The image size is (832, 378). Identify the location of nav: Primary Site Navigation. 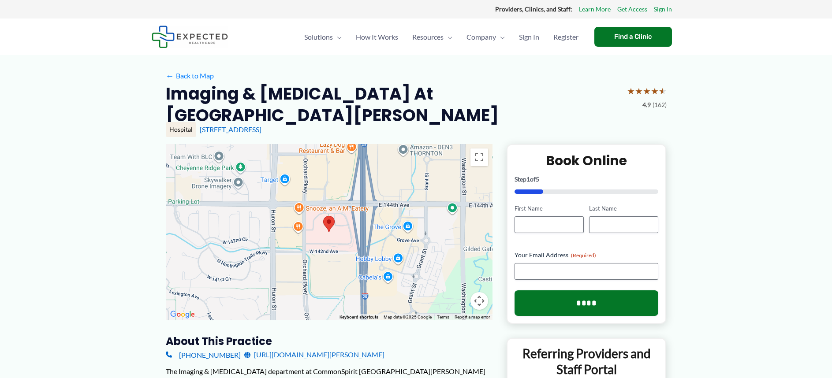
(441, 37).